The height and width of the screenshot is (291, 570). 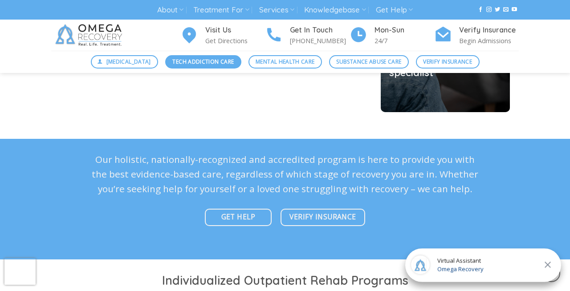 What do you see at coordinates (320, 30) in the screenshot?
I see `h4: Get In Touch` at bounding box center [320, 30].